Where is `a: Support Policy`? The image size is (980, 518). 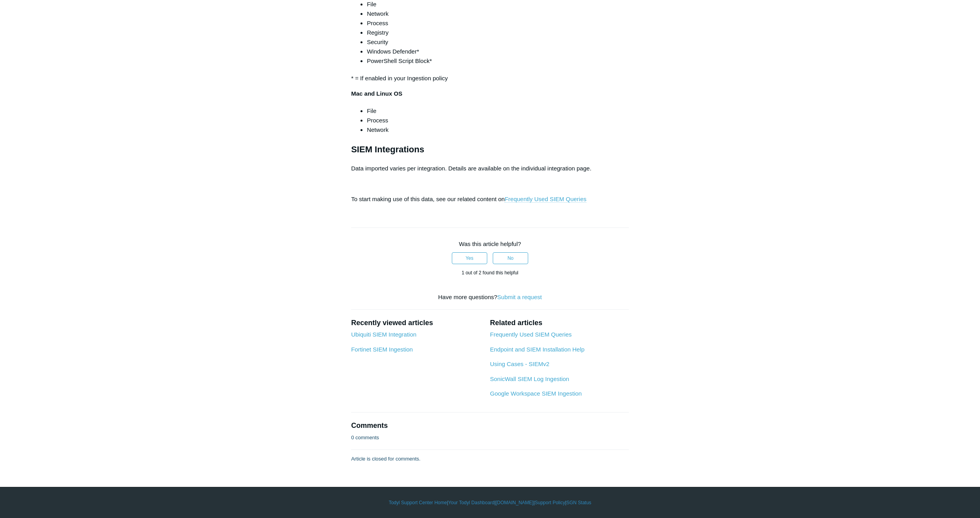 a: Support Policy is located at coordinates (550, 502).